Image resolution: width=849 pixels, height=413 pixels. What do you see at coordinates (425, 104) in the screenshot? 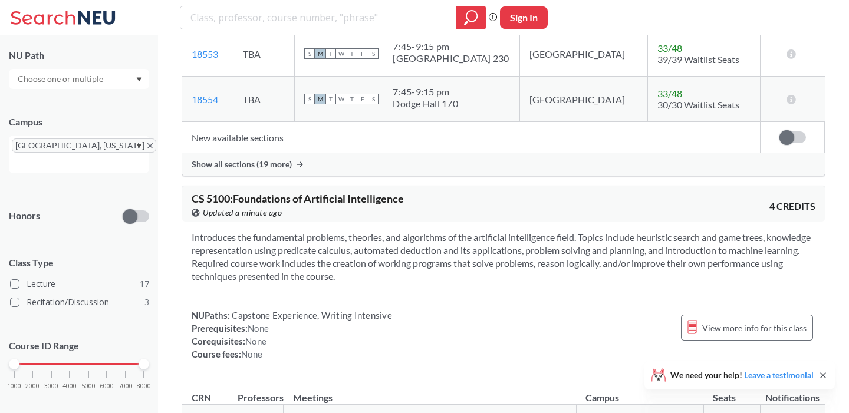
I see `div: Dodge Hall 170` at bounding box center [425, 104].